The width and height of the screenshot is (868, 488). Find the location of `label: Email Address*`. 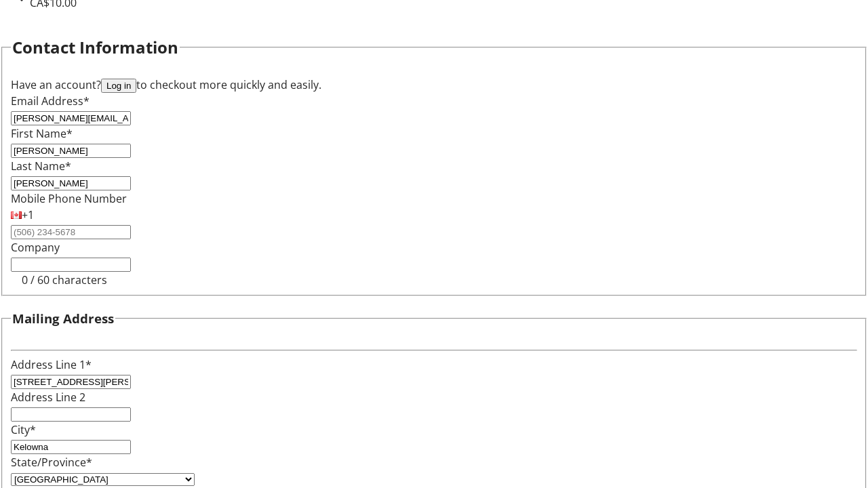

label: Email Address* is located at coordinates (50, 101).